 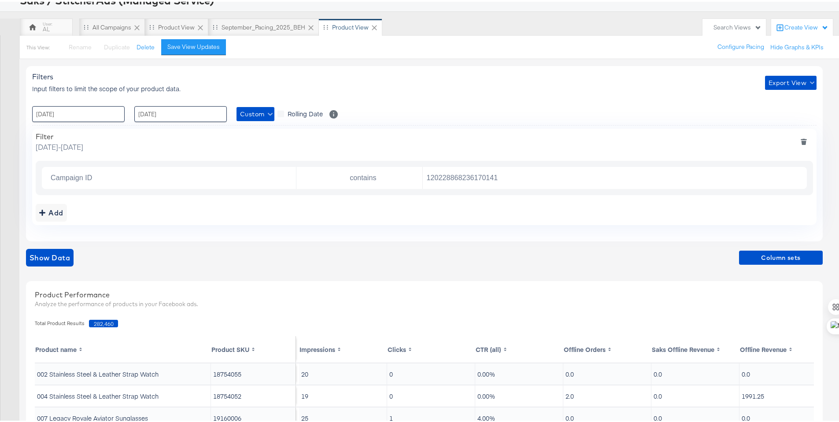 What do you see at coordinates (38, 46) in the screenshot?
I see `div: This View:` at bounding box center [38, 46].